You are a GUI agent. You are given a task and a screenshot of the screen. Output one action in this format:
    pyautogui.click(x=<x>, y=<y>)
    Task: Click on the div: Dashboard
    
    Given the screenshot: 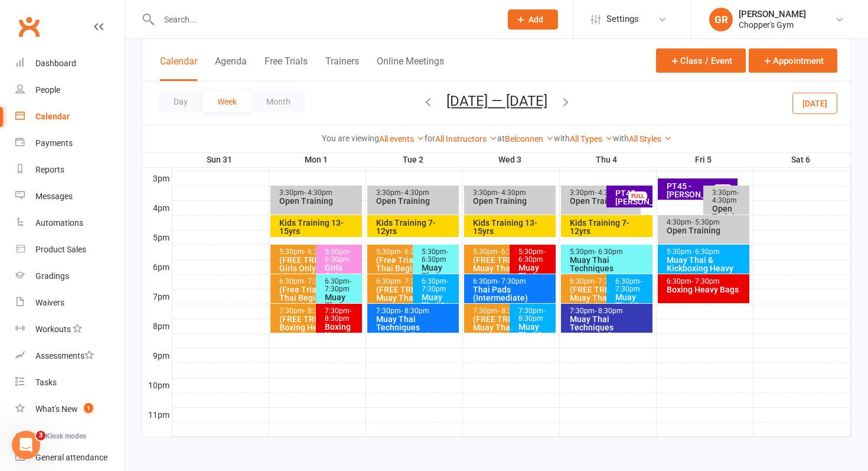 What is the action you would take?
    pyautogui.click(x=55, y=63)
    